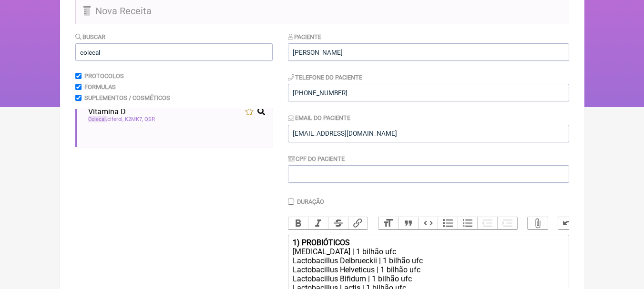 The image size is (644, 289). What do you see at coordinates (538, 223) in the screenshot?
I see `button: Attach Files` at bounding box center [538, 223].